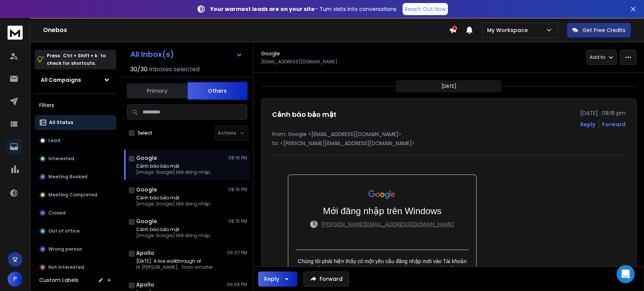 The height and width of the screenshot is (291, 644). Describe the element at coordinates (237, 253) in the screenshot. I see `p: 06:07 PM` at that location.